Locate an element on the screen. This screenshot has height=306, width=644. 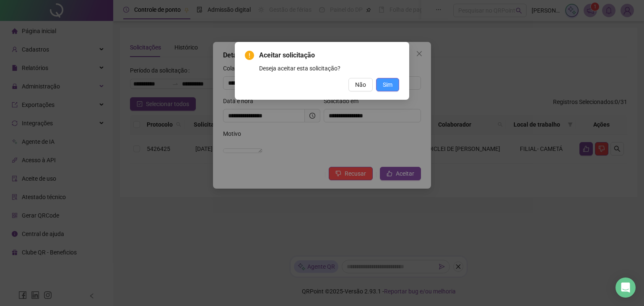
span: Não is located at coordinates (361, 85).